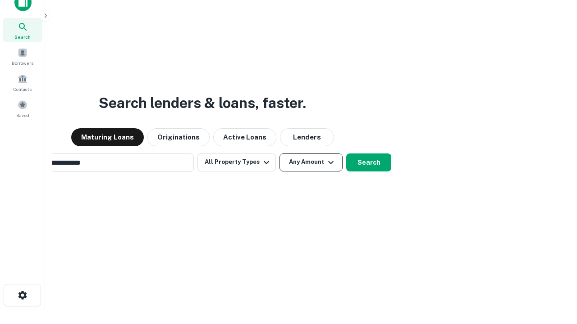  What do you see at coordinates (178, 137) in the screenshot?
I see `button: Originations` at bounding box center [178, 137].